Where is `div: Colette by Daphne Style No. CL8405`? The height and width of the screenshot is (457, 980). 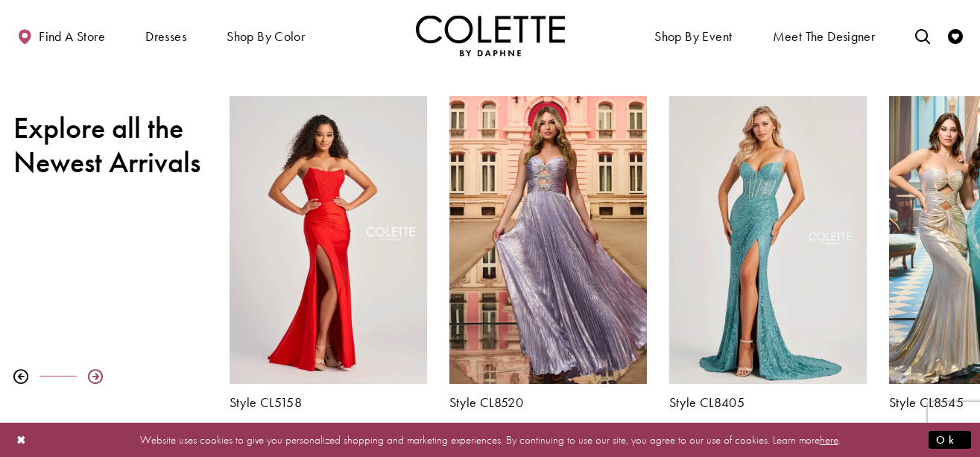
div: Colette by Daphne Style No. CL8405 is located at coordinates (768, 253).